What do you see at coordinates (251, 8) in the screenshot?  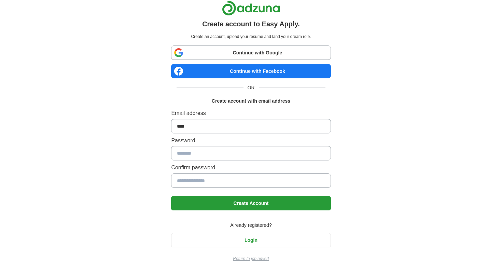 I see `img: Adzuna logo` at bounding box center [251, 8].